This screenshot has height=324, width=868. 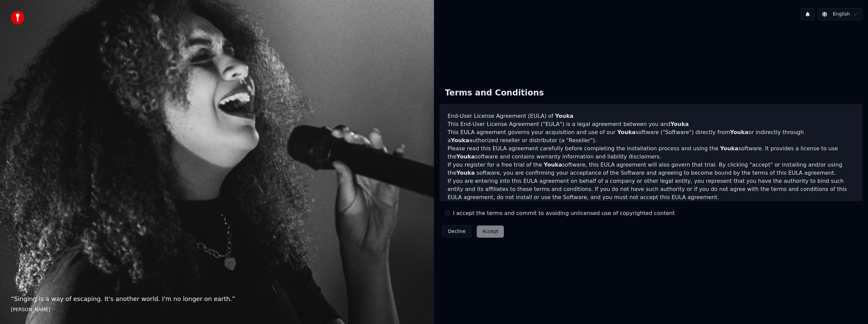 I want to click on p: If you register for a free trial of the software, this EULA agreement will also govern that trial..., so click(x=651, y=169).